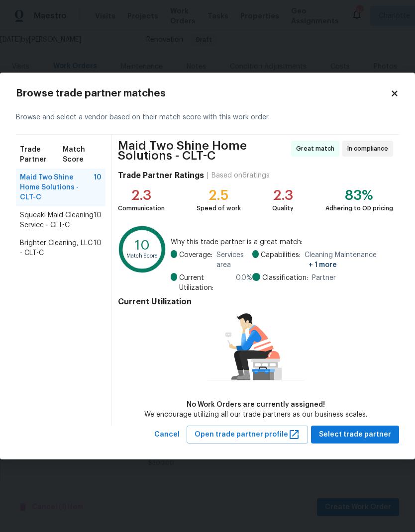 This screenshot has height=532, width=415. I want to click on span: Match Score, so click(82, 155).